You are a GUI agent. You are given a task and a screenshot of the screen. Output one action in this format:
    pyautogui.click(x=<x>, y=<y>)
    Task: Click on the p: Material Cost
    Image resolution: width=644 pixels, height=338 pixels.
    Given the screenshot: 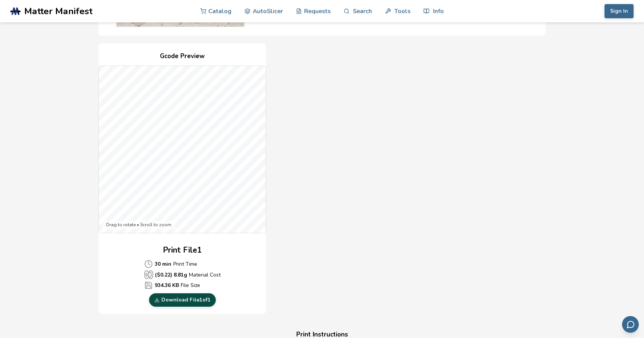 What is the action you would take?
    pyautogui.click(x=182, y=275)
    